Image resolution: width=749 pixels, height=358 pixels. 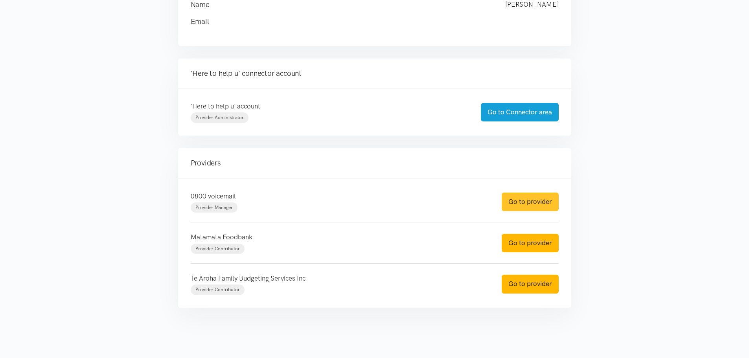 What do you see at coordinates (328, 106) in the screenshot?
I see `p: 'Here to help u' account` at bounding box center [328, 106].